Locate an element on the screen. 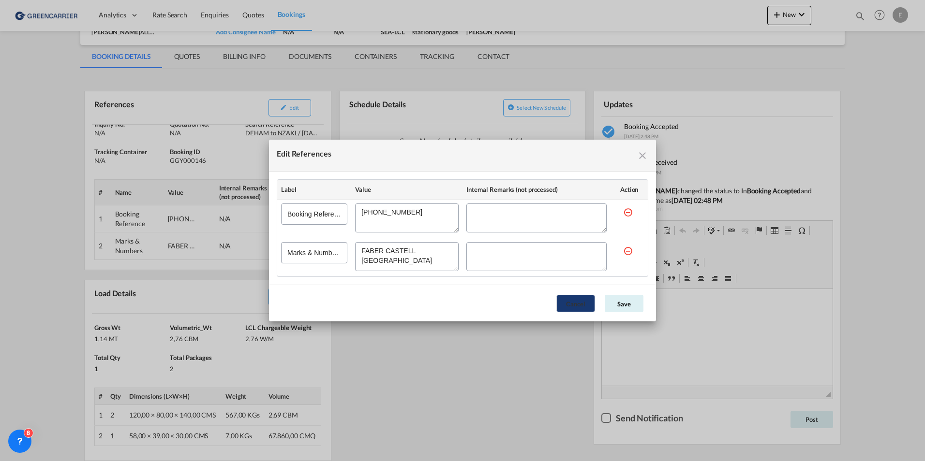  div: Edit References is located at coordinates (304, 155).